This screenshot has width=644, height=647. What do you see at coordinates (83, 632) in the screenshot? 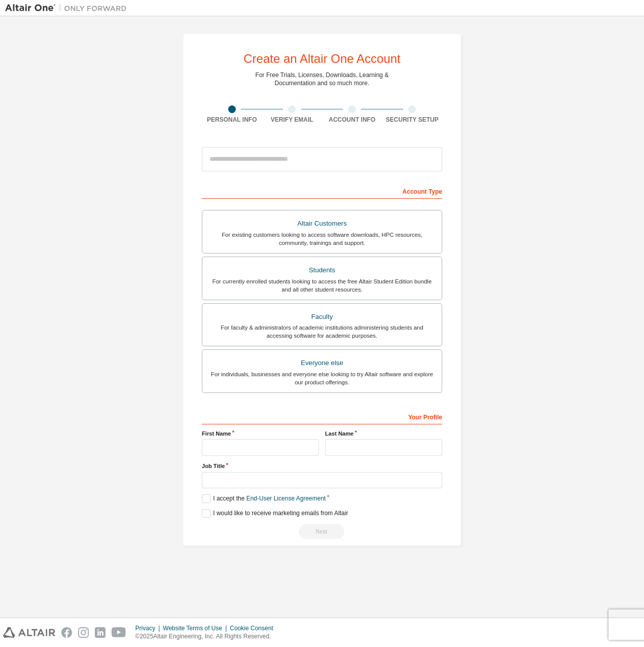
I see `img: instagram.svg` at bounding box center [83, 632].